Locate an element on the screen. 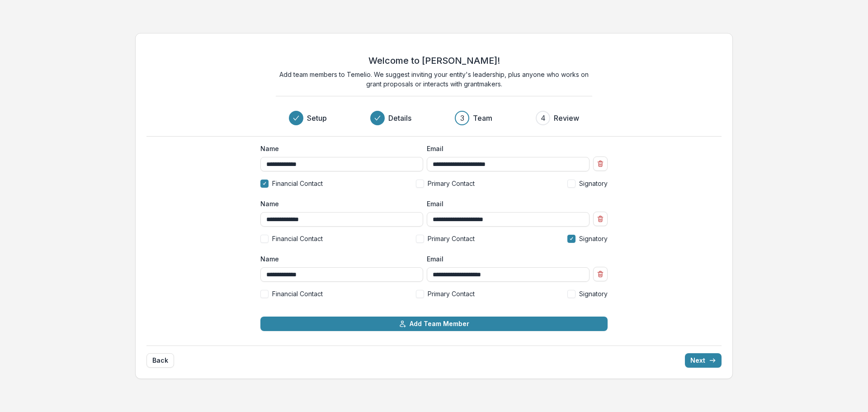 The image size is (868, 412). div: 3 is located at coordinates (462, 118).